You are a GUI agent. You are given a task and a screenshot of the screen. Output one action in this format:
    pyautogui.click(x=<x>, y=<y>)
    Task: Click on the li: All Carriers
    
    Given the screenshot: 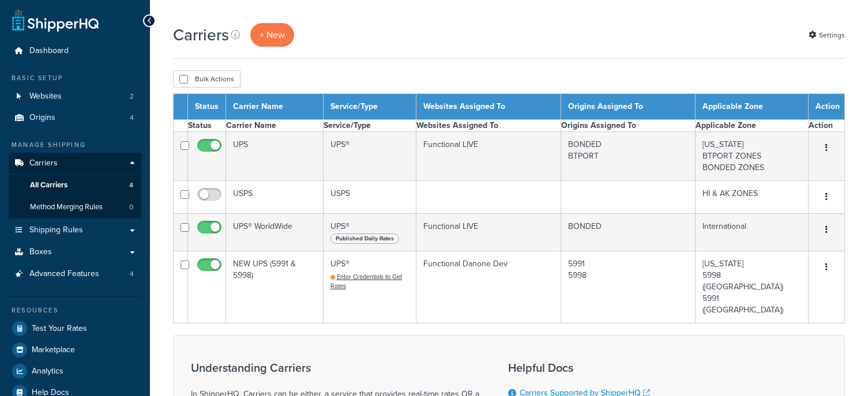 What is the action you would take?
    pyautogui.click(x=75, y=185)
    